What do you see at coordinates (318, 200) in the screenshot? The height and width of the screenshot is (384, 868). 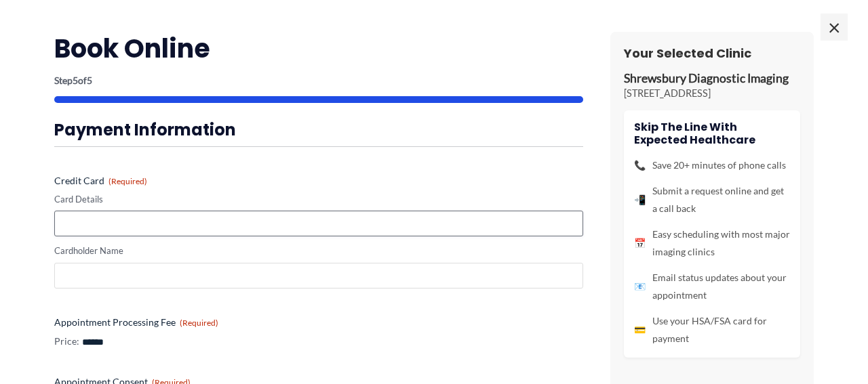 I see `label: Card Details` at bounding box center [318, 200].